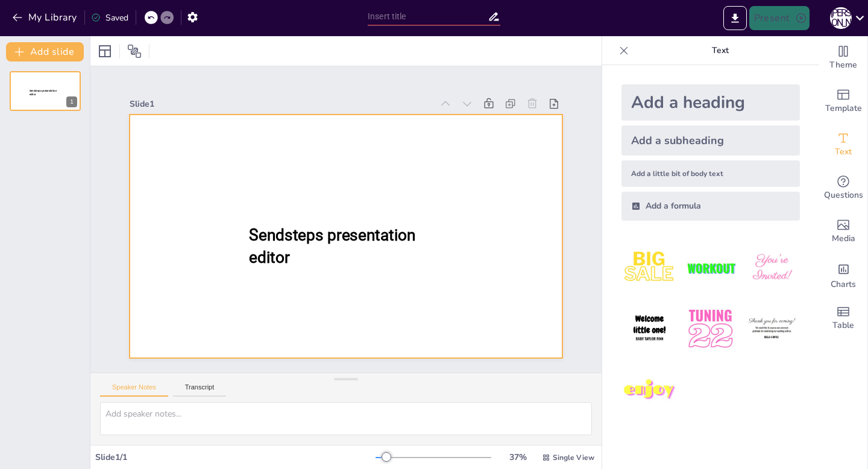 The image size is (868, 469). I want to click on span: Position, so click(135, 51).